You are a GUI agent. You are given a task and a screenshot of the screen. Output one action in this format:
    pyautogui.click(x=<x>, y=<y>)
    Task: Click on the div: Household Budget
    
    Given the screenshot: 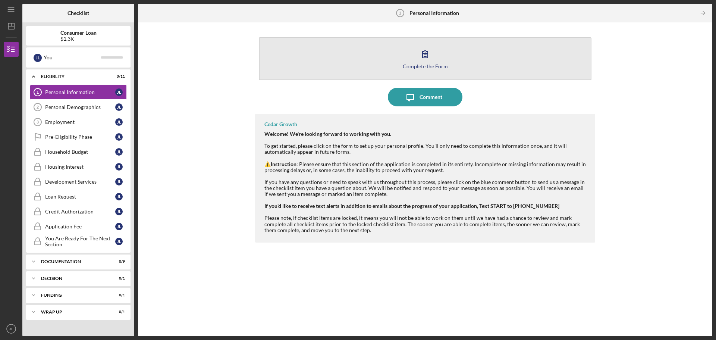 What is the action you would take?
    pyautogui.click(x=80, y=152)
    